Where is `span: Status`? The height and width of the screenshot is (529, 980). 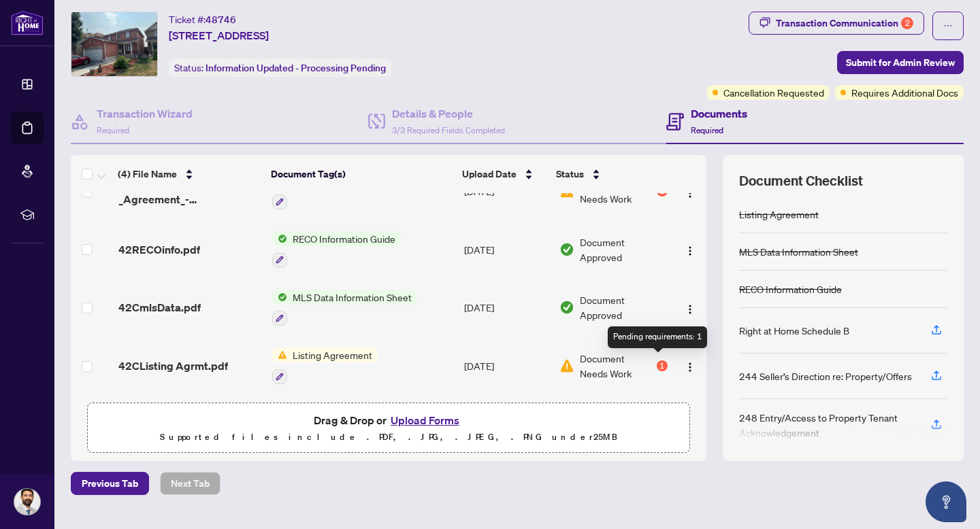
span: Status is located at coordinates (570, 174).